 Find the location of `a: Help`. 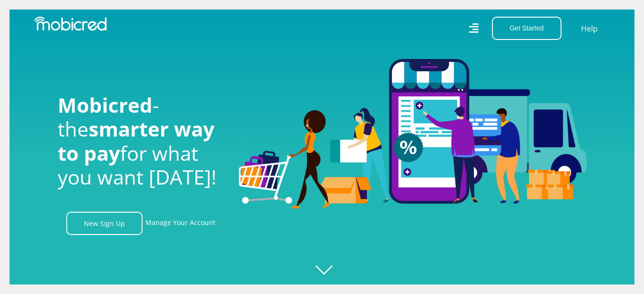

a: Help is located at coordinates (590, 28).